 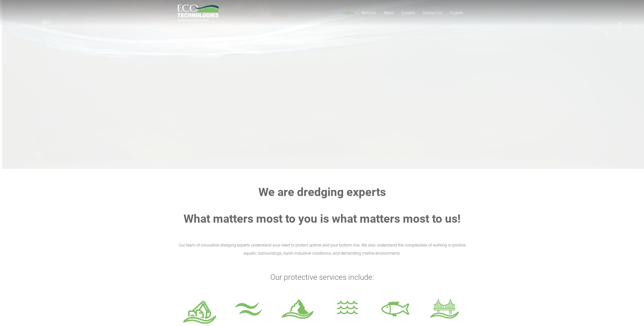 What do you see at coordinates (324, 163) in the screenshot?
I see `img: hero-crescent.png` at bounding box center [324, 163].